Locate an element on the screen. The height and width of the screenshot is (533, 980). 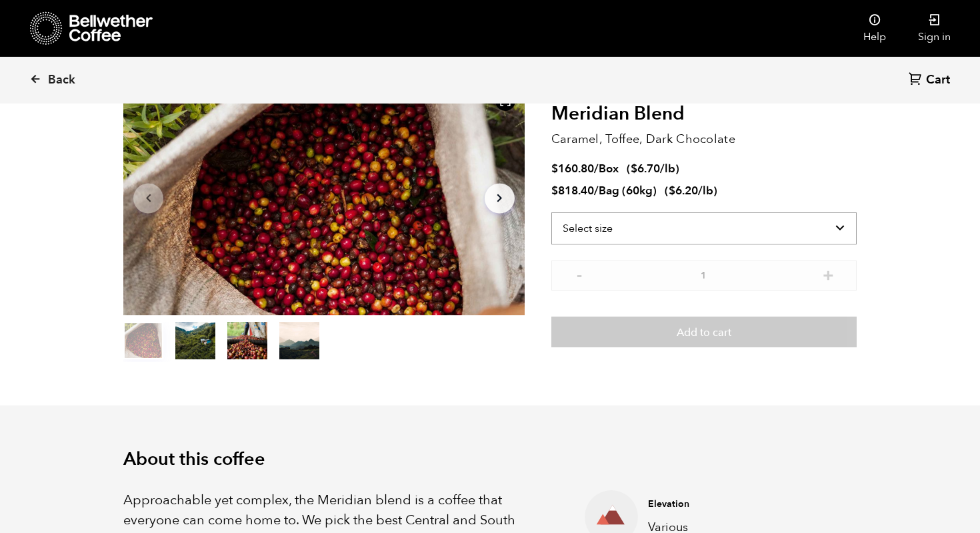
span: Box is located at coordinates (609, 168).